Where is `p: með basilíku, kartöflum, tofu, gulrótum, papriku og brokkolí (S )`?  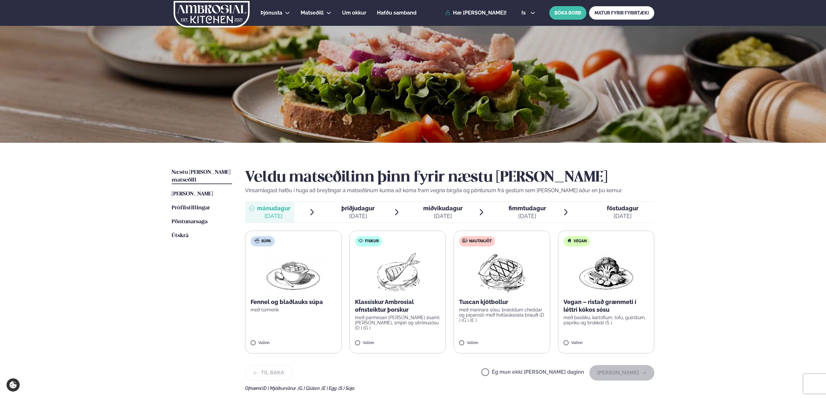 p: með basilíku, kartöflum, tofu, gulrótum, papriku og brokkolí (S ) is located at coordinates (606, 320).